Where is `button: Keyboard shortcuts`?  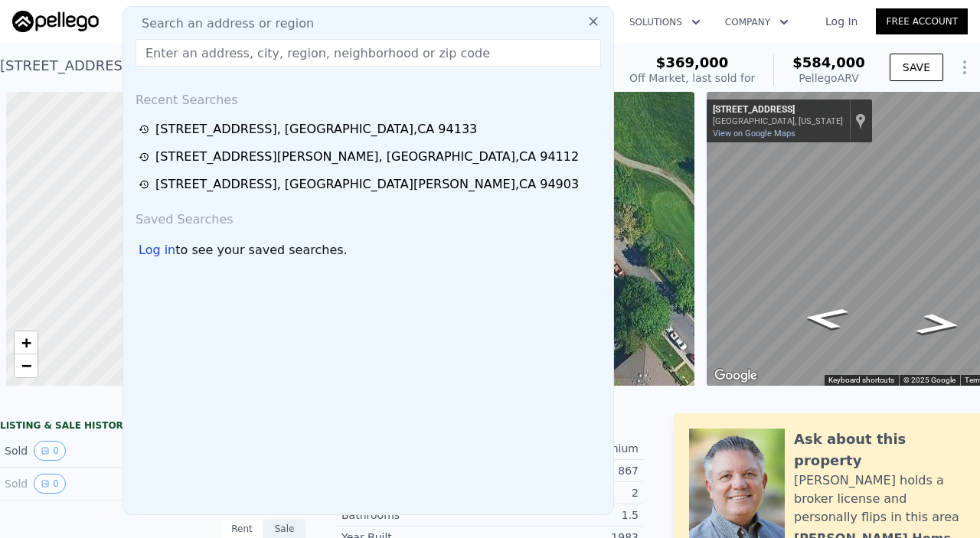
button: Keyboard shortcuts is located at coordinates (861, 381).